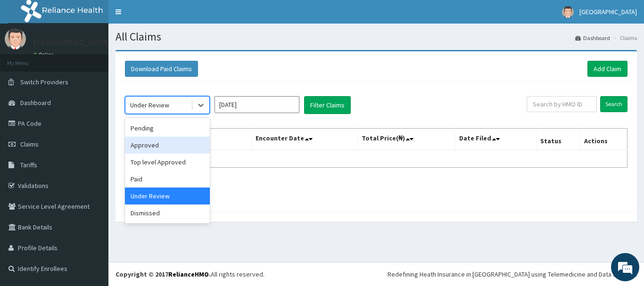 The width and height of the screenshot is (644, 286). What do you see at coordinates (558, 140) in the screenshot?
I see `th: Status` at bounding box center [558, 140].